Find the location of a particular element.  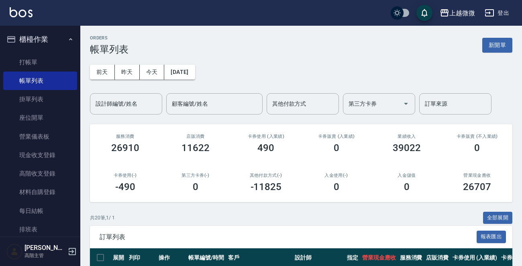

button: 新開單 is located at coordinates (497, 45).